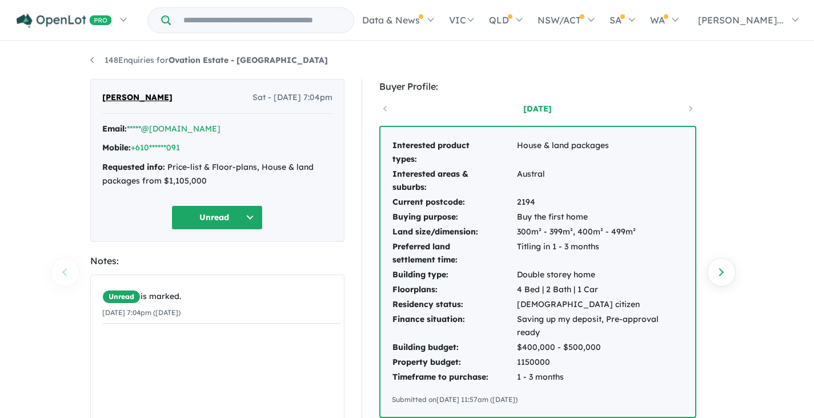  What do you see at coordinates (454, 362) in the screenshot?
I see `td: Property budget:` at bounding box center [454, 362].